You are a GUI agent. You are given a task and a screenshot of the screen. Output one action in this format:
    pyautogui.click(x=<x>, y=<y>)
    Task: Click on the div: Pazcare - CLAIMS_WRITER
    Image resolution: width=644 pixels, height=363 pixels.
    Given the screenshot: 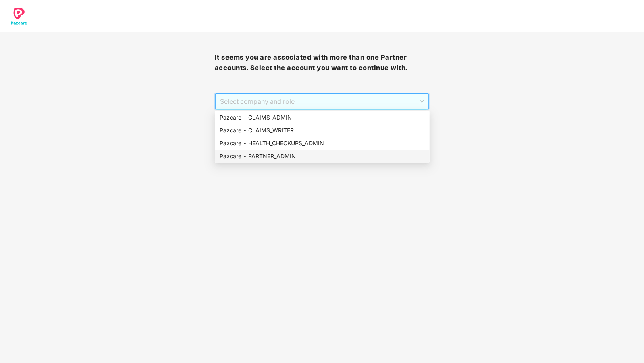 What is the action you would take?
    pyautogui.click(x=322, y=130)
    